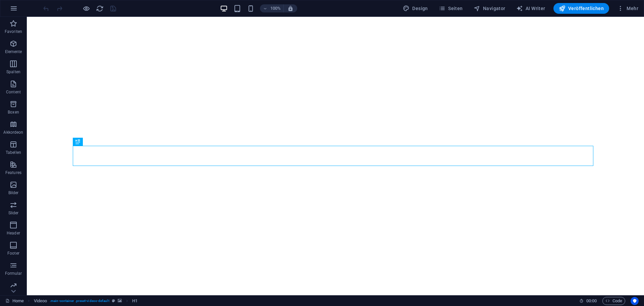 The height and width of the screenshot is (306, 644). What do you see at coordinates (14, 193) in the screenshot?
I see `p: Bilder` at bounding box center [14, 193].